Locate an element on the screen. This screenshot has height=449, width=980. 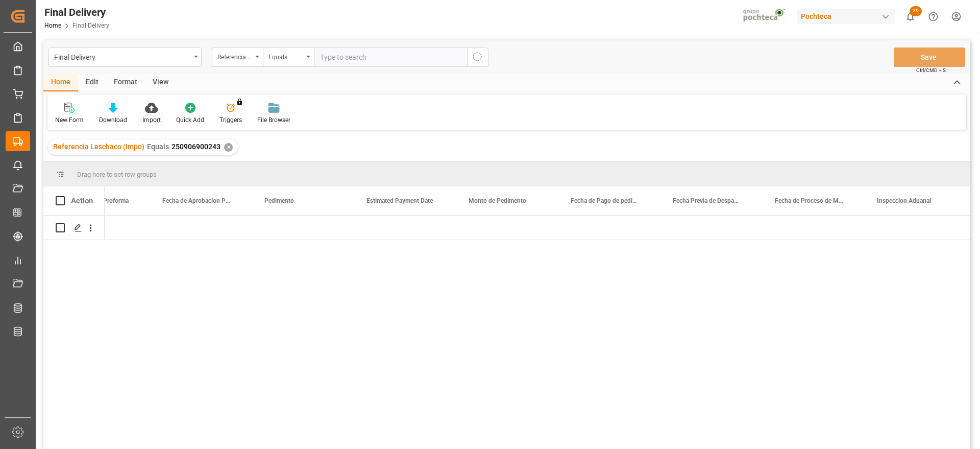
span: Fecha Previa de Despacho is located at coordinates (707, 201).